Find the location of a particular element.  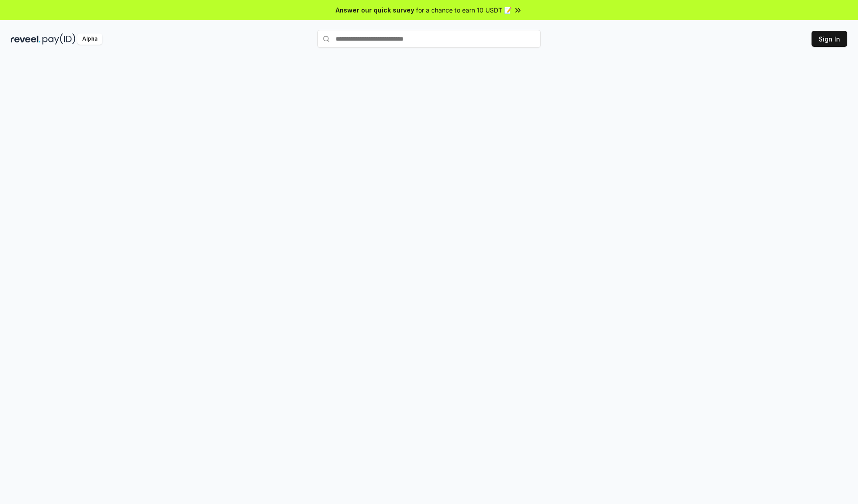

img: pay_id is located at coordinates (59, 39).